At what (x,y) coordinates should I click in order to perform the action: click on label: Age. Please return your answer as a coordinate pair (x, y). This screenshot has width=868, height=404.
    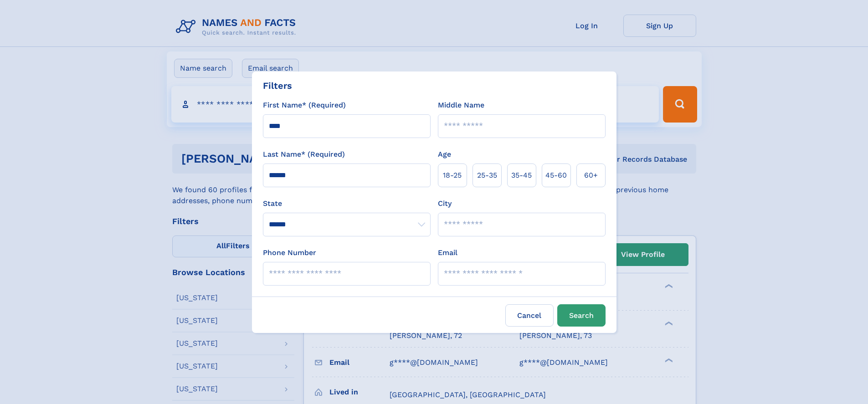
    Looking at the image, I should click on (444, 154).